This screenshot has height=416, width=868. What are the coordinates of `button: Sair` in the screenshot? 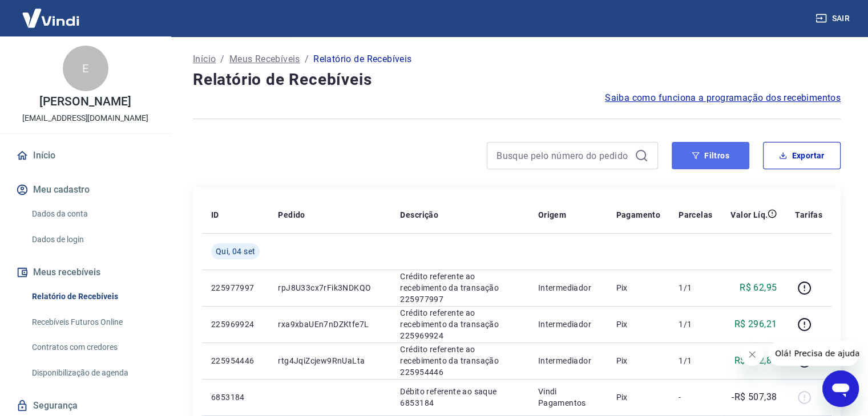 It's located at (833, 18).